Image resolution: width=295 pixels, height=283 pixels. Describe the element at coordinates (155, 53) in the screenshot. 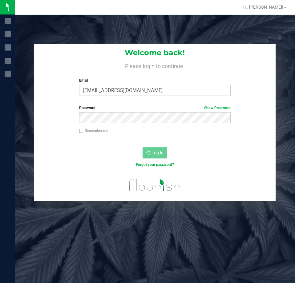

I see `h1: Welcome back!` at that location.